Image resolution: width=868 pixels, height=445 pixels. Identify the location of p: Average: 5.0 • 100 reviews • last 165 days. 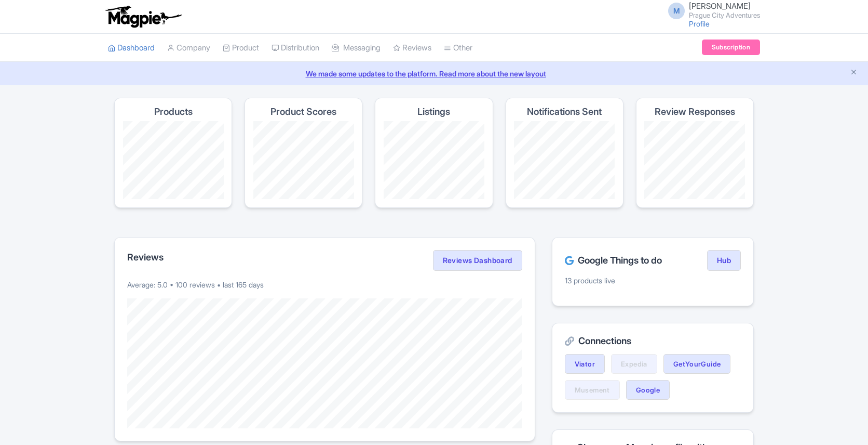
(325, 284).